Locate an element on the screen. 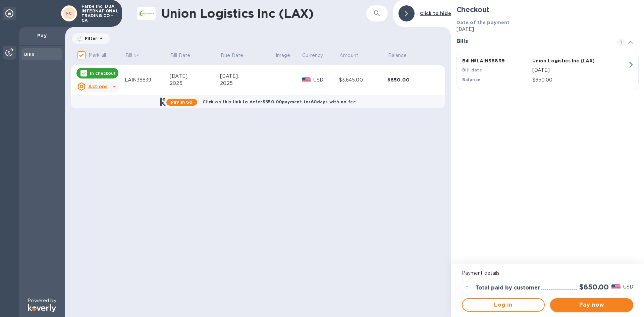  b: Click to hide is located at coordinates (436, 14).